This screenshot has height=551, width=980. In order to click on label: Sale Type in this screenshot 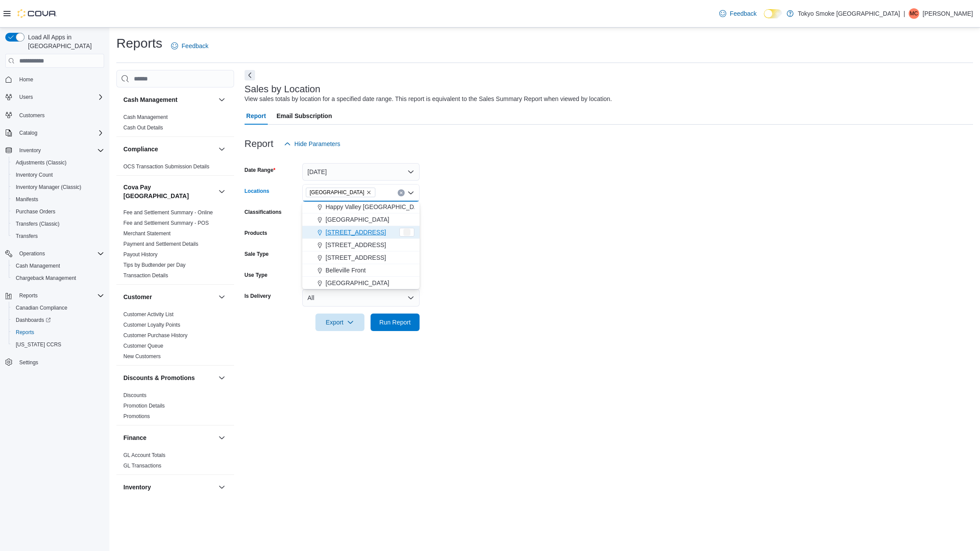, I will do `click(256, 254)`.